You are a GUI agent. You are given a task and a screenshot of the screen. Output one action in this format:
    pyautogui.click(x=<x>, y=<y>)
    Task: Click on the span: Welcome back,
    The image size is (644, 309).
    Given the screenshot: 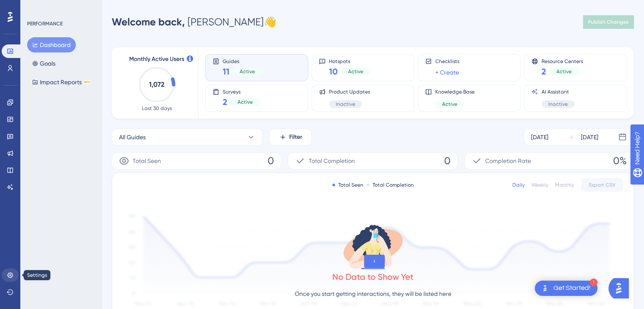 What is the action you would take?
    pyautogui.click(x=148, y=22)
    